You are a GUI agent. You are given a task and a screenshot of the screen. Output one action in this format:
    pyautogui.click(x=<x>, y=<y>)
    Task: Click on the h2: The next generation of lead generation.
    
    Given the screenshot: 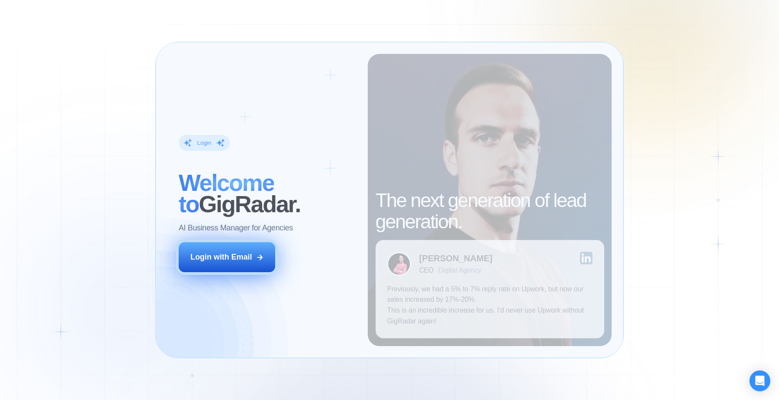 What is the action you would take?
    pyautogui.click(x=490, y=211)
    